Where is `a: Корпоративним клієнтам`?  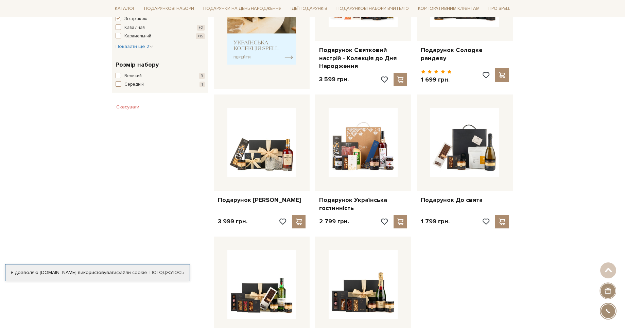 a: Корпоративним клієнтам is located at coordinates (448, 8).